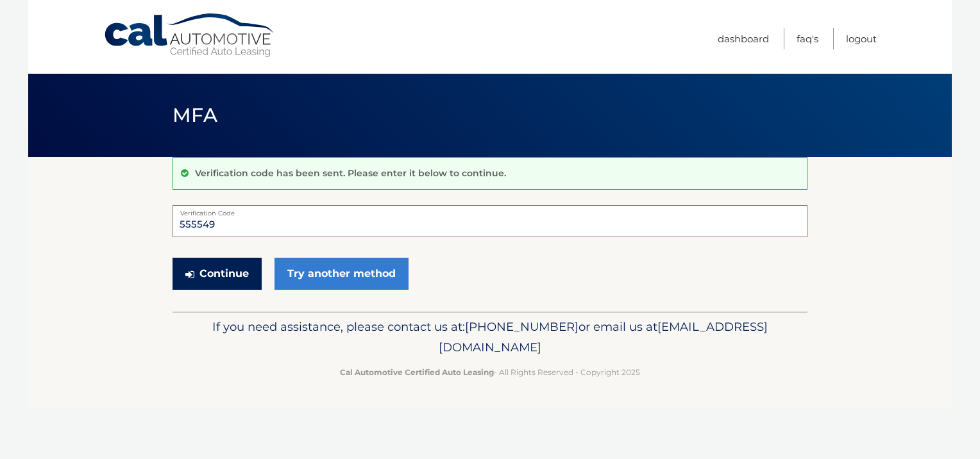  I want to click on p: Verification code has been sent. Please enter it below to continue., so click(350, 173).